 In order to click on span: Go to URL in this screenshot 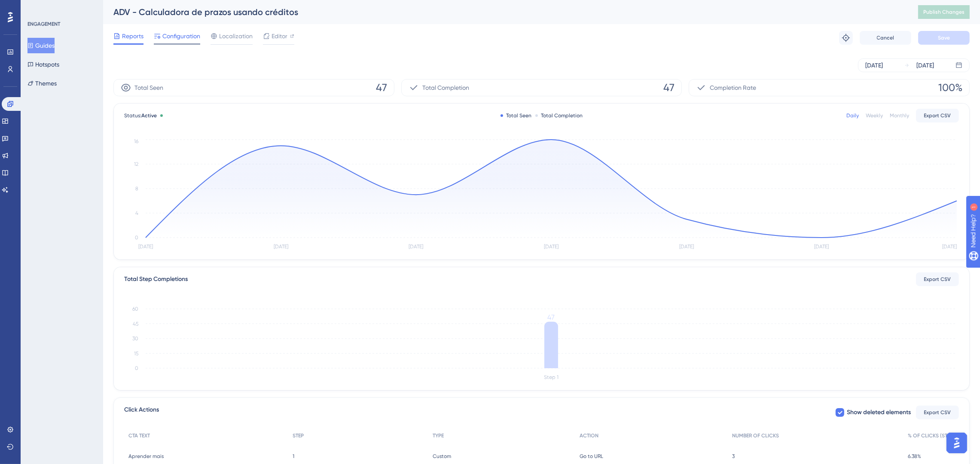, I will do `click(591, 456)`.